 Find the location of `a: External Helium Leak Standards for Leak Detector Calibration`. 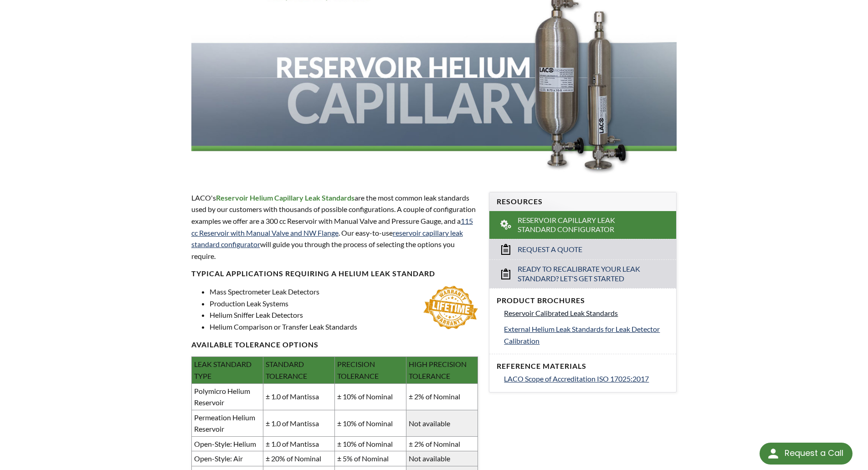

a: External Helium Leak Standards for Leak Detector Calibration is located at coordinates (586, 335).